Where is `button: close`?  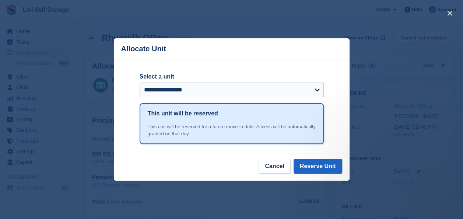
button: close is located at coordinates (449, 13).